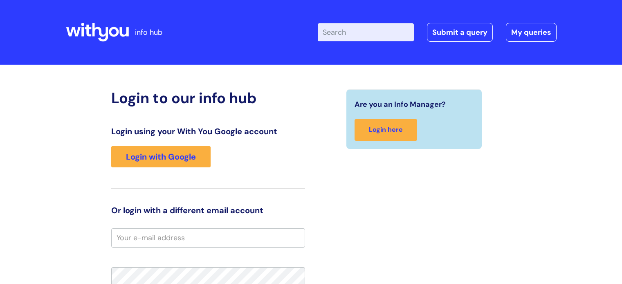 The width and height of the screenshot is (622, 284). I want to click on a: Submit a query, so click(460, 32).